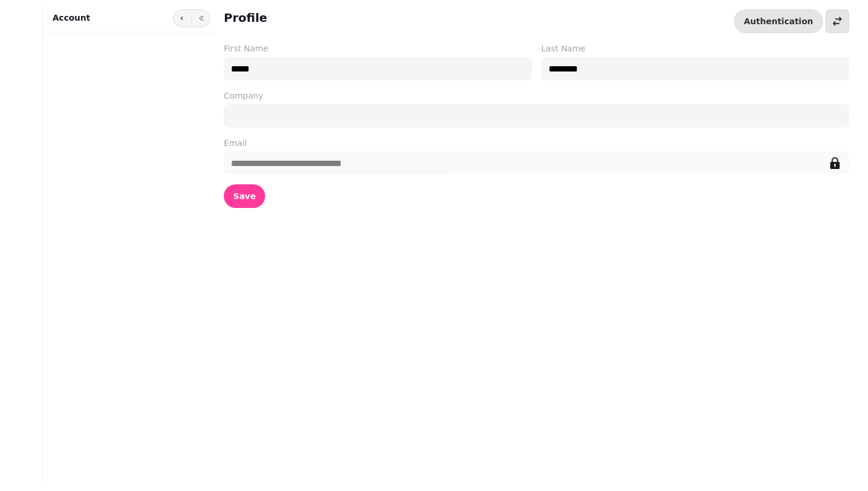  What do you see at coordinates (71, 18) in the screenshot?
I see `h2: Account` at bounding box center [71, 18].